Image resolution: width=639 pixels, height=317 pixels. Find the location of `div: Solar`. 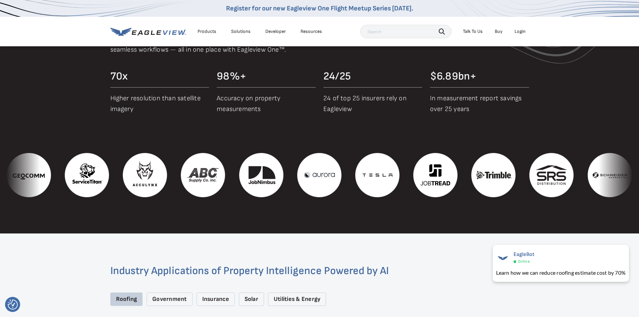

div: Solar is located at coordinates (251, 299).